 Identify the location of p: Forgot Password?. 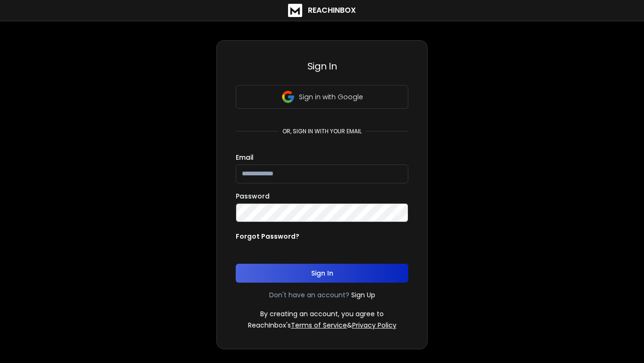
(267, 236).